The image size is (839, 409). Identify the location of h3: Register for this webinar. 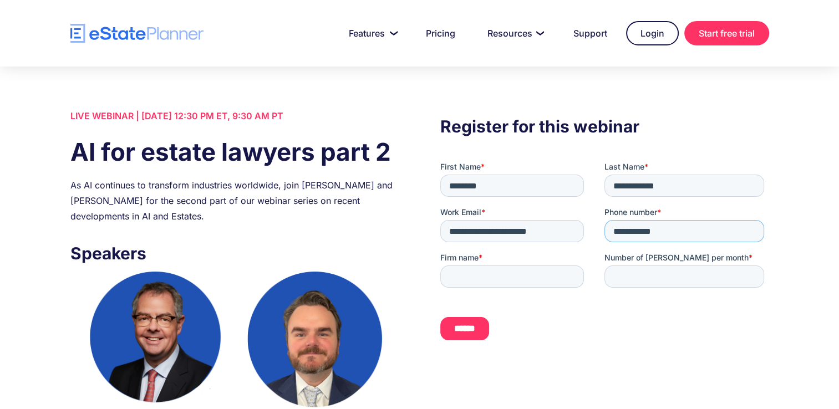
(604, 126).